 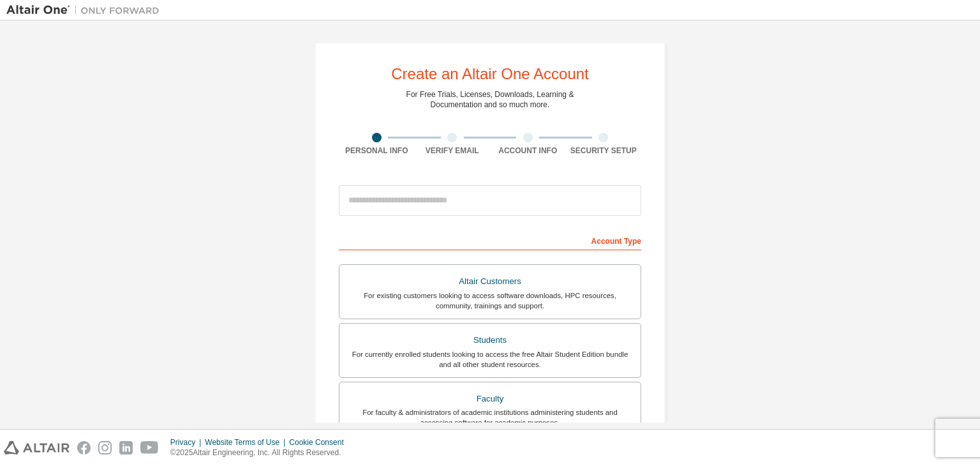 What do you see at coordinates (452, 150) in the screenshot?
I see `div: Verify Email` at bounding box center [452, 150].